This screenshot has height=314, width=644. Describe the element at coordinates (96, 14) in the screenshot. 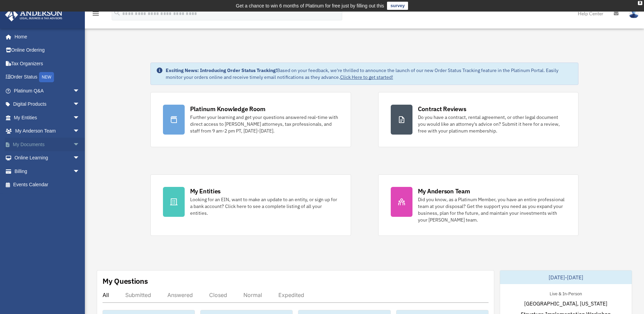

I see `i: menu` at that location.